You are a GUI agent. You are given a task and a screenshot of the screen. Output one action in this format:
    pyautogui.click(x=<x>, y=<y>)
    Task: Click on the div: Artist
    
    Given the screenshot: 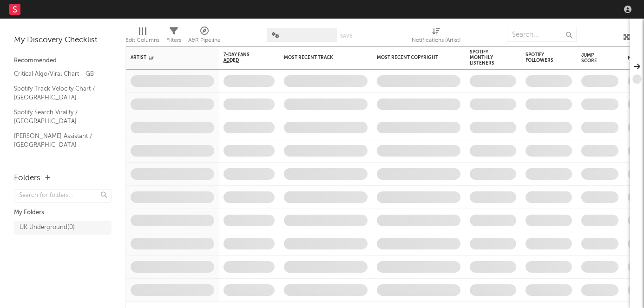 What is the action you would take?
    pyautogui.click(x=166, y=58)
    